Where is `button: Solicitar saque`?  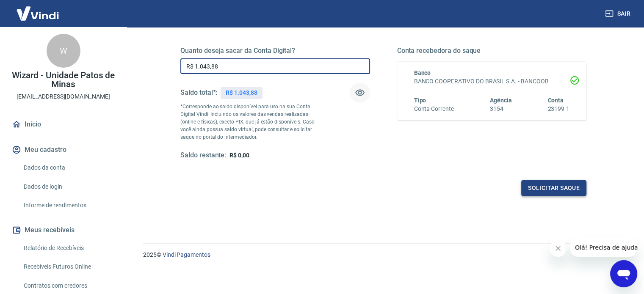 button: Solicitar saque is located at coordinates (554, 188).